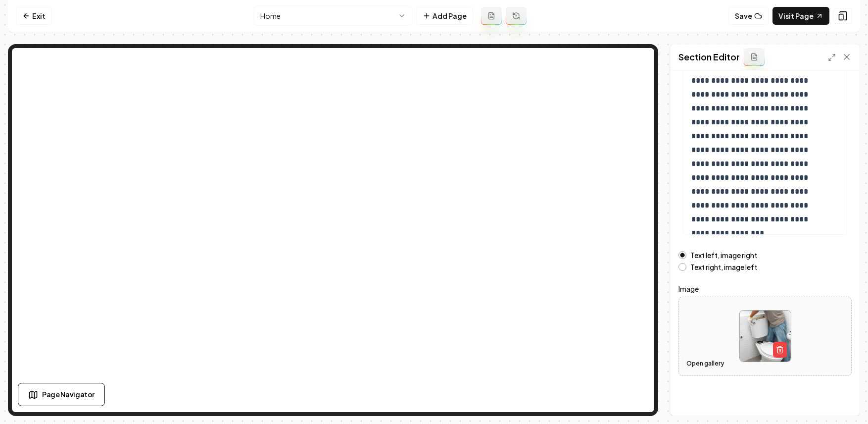  What do you see at coordinates (801, 16) in the screenshot?
I see `a: Visit Page` at bounding box center [801, 16].